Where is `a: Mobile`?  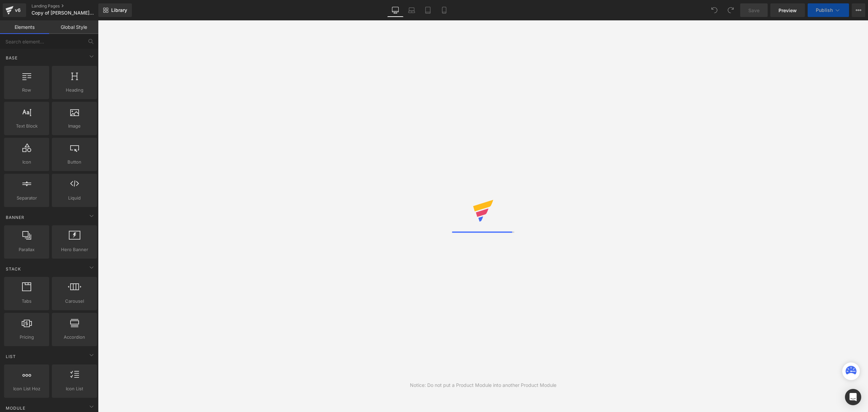 a: Mobile is located at coordinates (444, 10).